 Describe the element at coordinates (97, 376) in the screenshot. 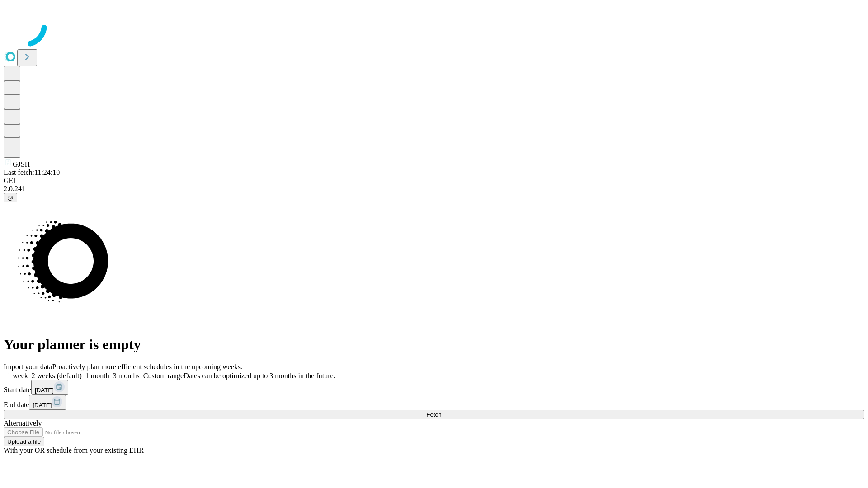

I see `span: 1 month` at that location.